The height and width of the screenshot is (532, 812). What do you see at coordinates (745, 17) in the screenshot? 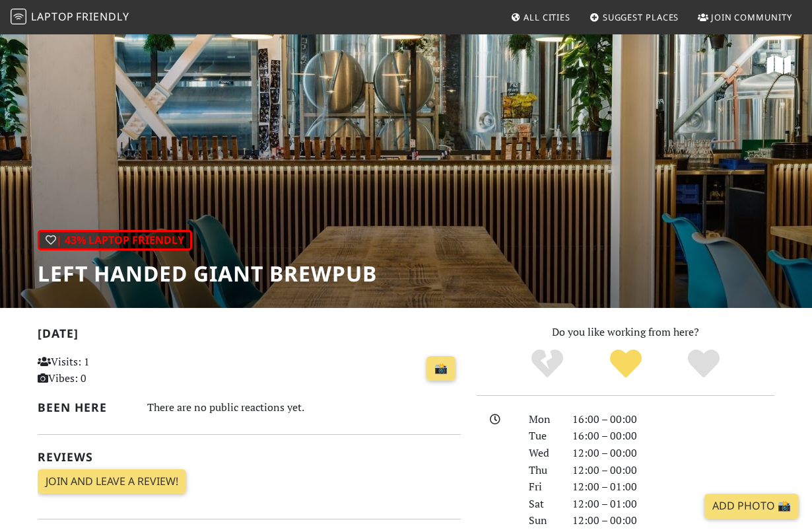
I see `a: Join Community` at bounding box center [745, 17].